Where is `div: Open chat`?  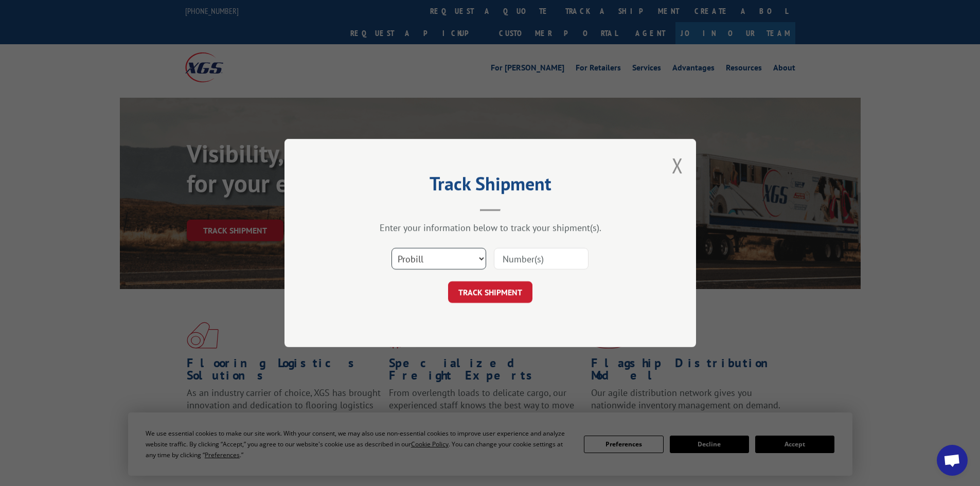
div: Open chat is located at coordinates (952, 460).